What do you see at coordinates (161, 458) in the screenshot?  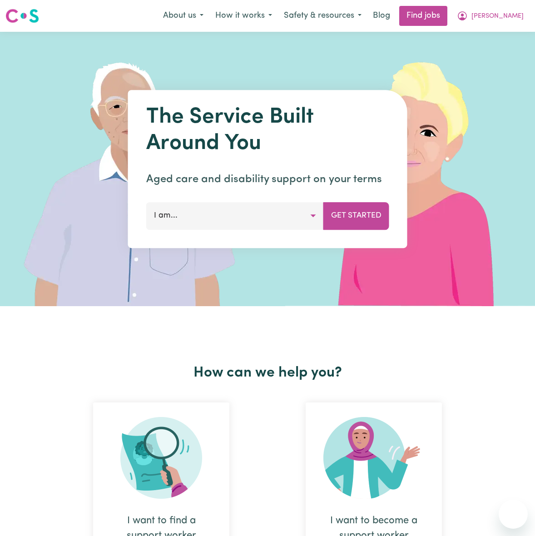 I see `img: Search` at bounding box center [161, 458].